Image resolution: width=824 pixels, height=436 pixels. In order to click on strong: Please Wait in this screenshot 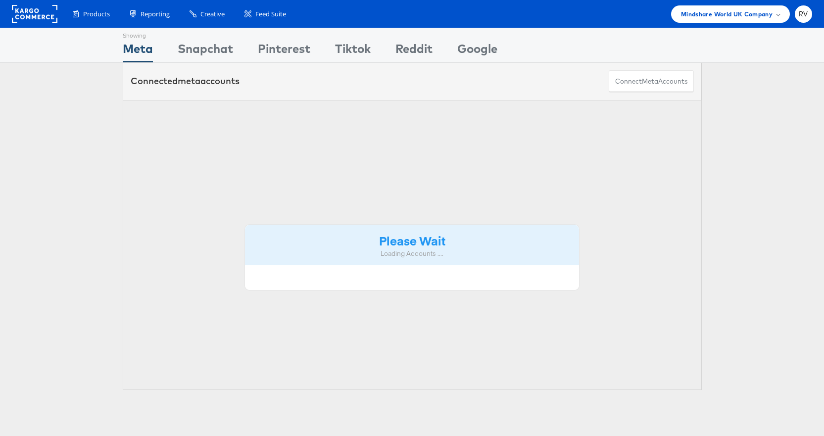, I will do `click(412, 240)`.